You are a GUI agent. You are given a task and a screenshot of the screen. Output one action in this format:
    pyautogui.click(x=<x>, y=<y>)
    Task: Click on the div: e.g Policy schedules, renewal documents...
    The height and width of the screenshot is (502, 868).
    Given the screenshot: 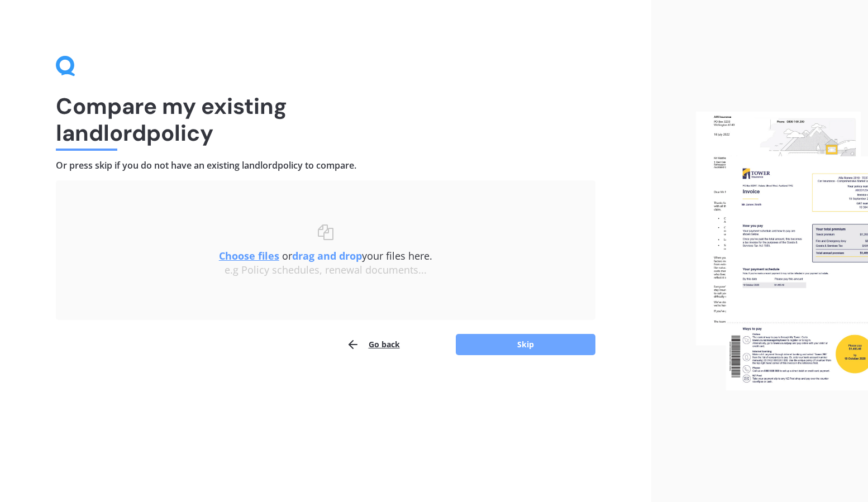 What is the action you would take?
    pyautogui.click(x=326, y=270)
    